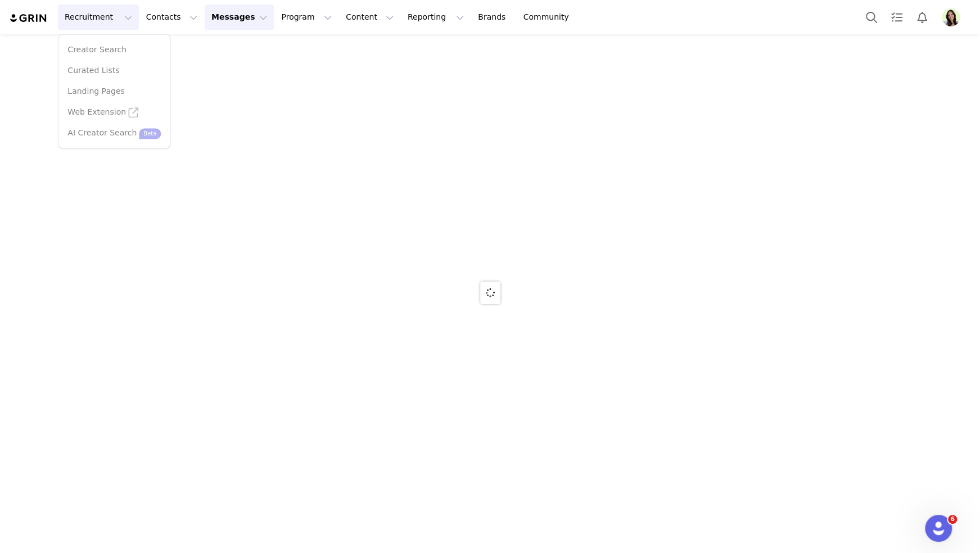 The height and width of the screenshot is (553, 980). Describe the element at coordinates (952, 17) in the screenshot. I see `button: Profile` at that location.